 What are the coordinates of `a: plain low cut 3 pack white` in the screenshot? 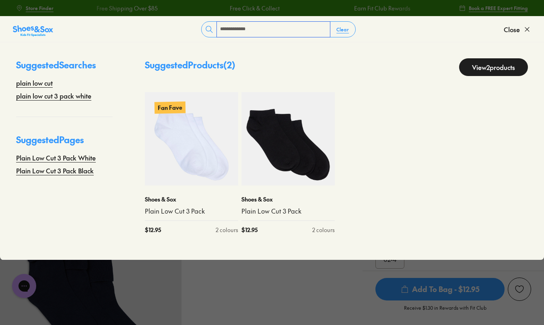 It's located at (53, 96).